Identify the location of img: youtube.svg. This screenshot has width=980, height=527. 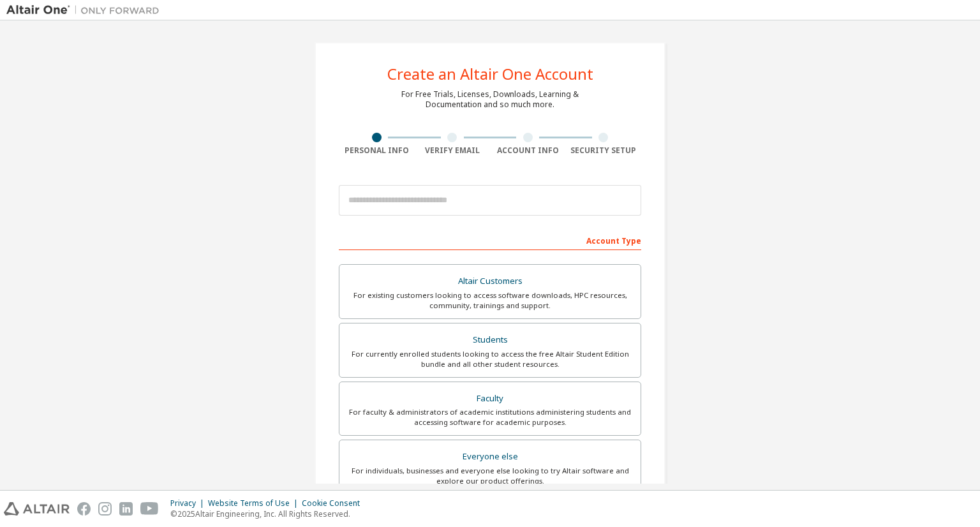
(149, 508).